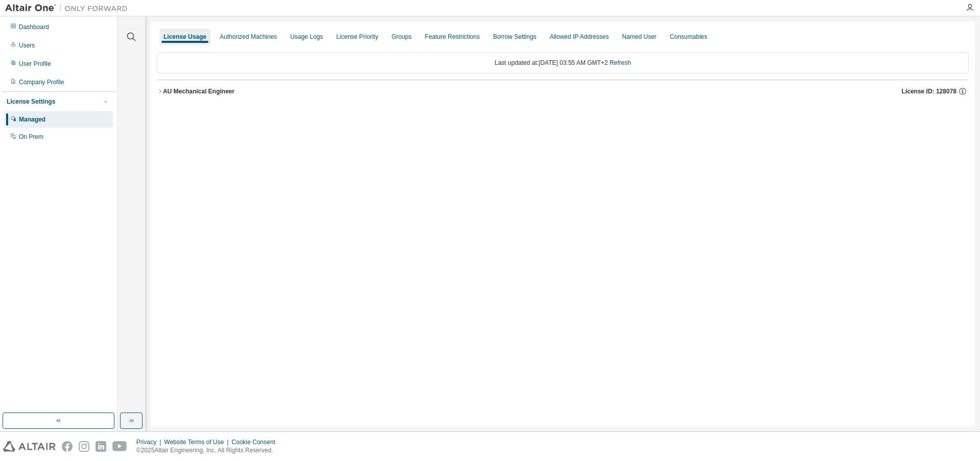  Describe the element at coordinates (35, 64) in the screenshot. I see `div: User Profile` at that location.